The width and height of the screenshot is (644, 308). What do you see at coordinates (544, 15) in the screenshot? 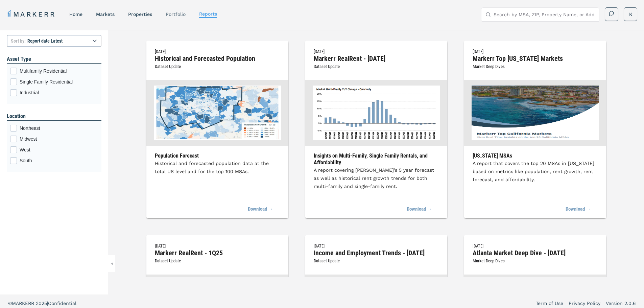
I see `input: Search by MSA, ZIP, Property Name, or Address` at bounding box center [544, 15].